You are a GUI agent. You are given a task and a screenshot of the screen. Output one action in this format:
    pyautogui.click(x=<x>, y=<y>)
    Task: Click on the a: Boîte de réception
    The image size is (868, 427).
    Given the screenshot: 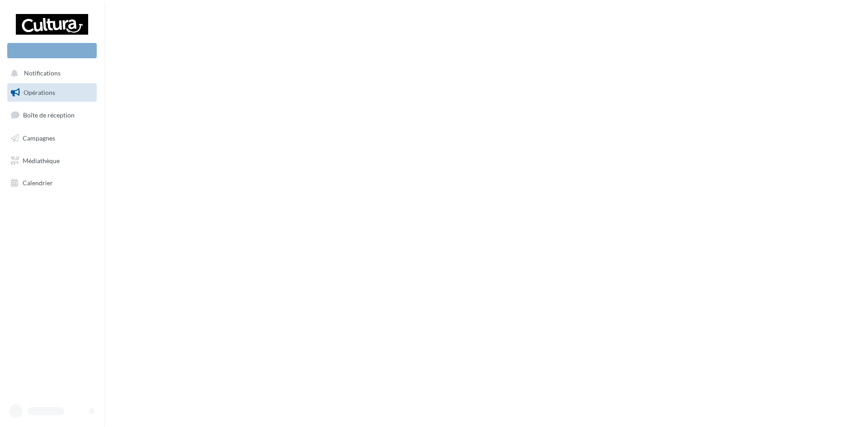 What is the action you would take?
    pyautogui.click(x=52, y=115)
    